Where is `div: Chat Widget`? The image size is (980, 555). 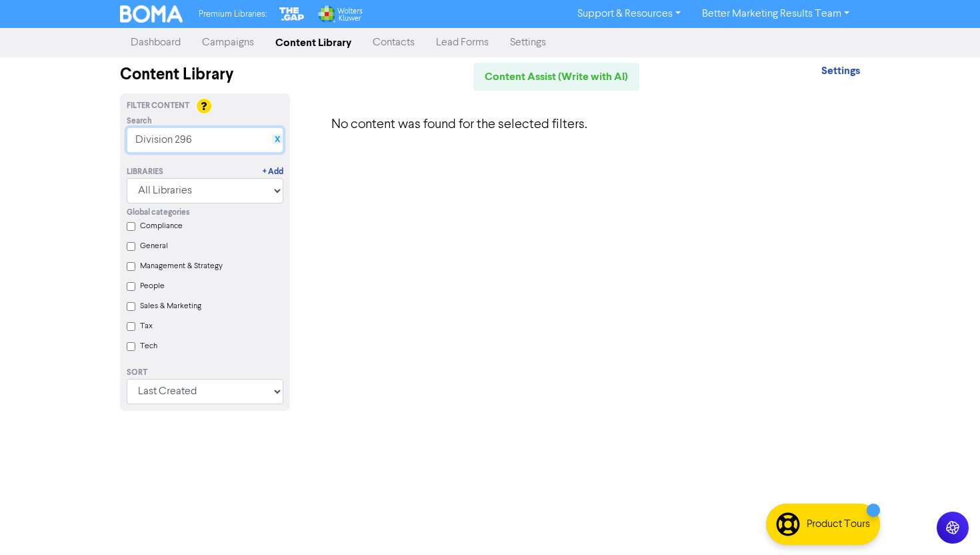 div: Chat Widget is located at coordinates (947, 524).